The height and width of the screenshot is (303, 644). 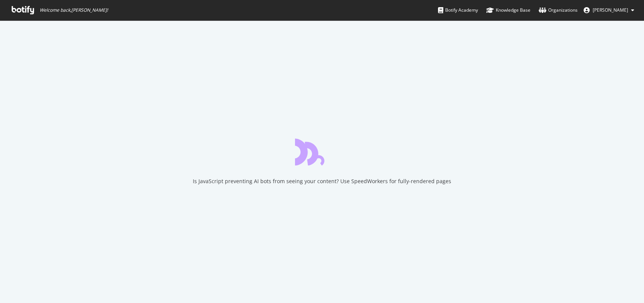 I want to click on div: Is JavaScript preventing AI bots from seeing your content? Use SpeedWorkers for fully-rendered pages, so click(x=322, y=182).